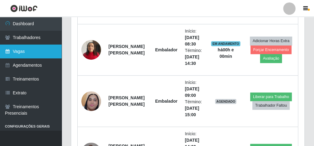 The height and width of the screenshot is (146, 314). Describe the element at coordinates (271, 41) in the screenshot. I see `button: Adicionar Horas Extra` at that location.